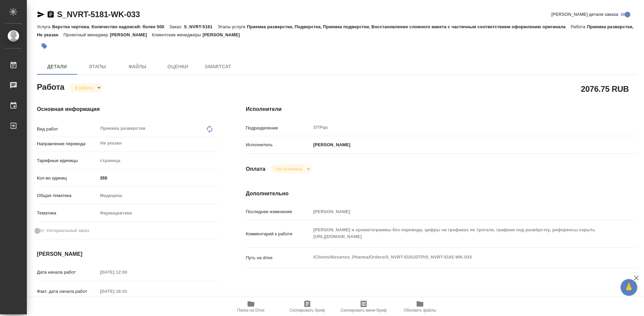 This screenshot has height=316, width=644. I want to click on p: Заказ:, so click(177, 26).